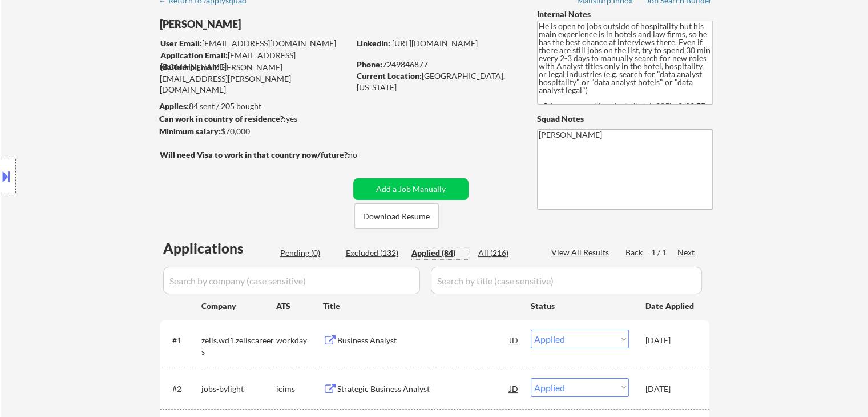 The width and height of the screenshot is (868, 417). What do you see at coordinates (292, 280) in the screenshot?
I see `input: Search by company (case sensitive)` at bounding box center [292, 280].